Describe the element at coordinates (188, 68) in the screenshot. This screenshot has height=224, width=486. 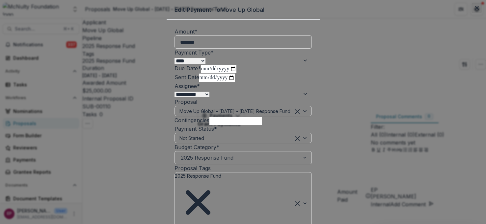
I see `label: Due Date` at that location.